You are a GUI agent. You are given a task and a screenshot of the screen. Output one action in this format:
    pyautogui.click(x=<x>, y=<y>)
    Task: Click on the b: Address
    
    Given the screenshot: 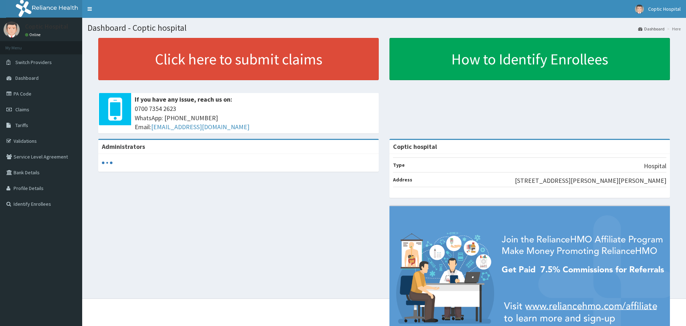 What is the action you would take?
    pyautogui.click(x=403, y=179)
    